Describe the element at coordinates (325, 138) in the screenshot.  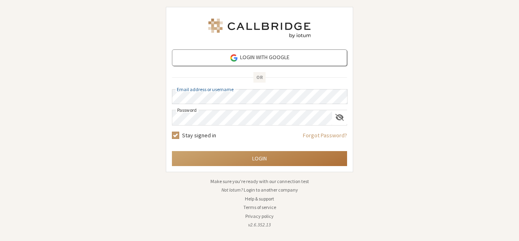
I see `a: Forgot Password?` at that location.